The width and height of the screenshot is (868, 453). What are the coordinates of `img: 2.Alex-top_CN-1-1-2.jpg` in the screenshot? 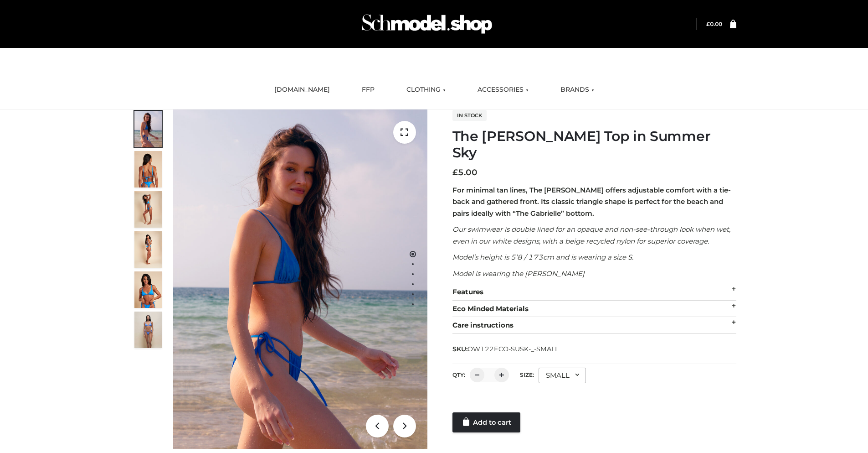 It's located at (148, 290).